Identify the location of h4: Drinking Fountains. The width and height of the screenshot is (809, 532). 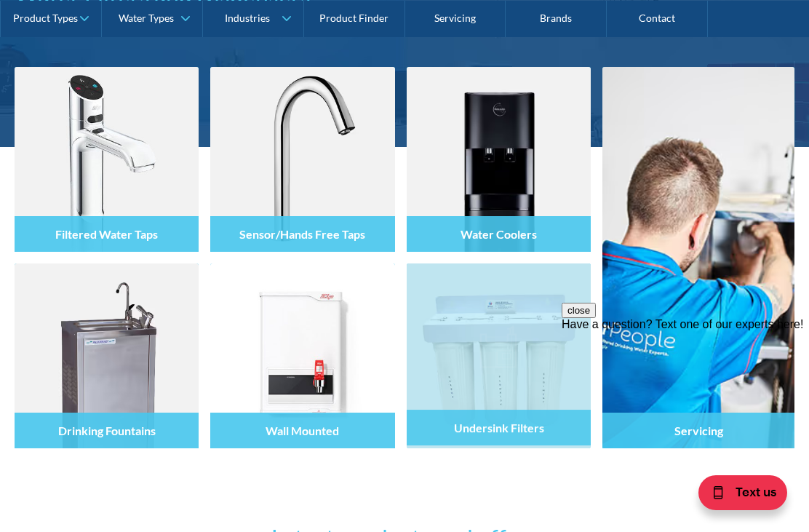
(107, 430).